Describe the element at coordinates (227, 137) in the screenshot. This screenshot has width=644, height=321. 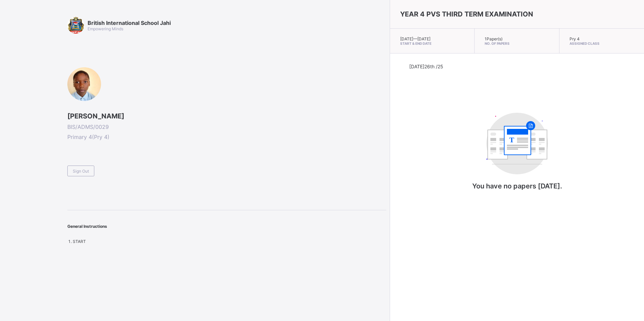
I see `span: Primary 4 ( Pry 4 )` at that location.